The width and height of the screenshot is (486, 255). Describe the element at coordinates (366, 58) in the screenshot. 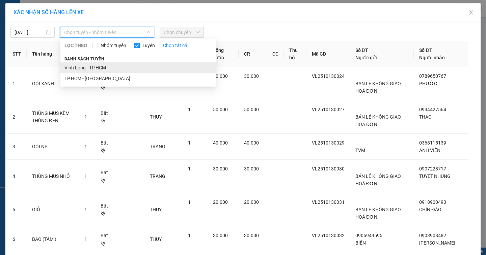

I see `span: Người gửi` at that location.